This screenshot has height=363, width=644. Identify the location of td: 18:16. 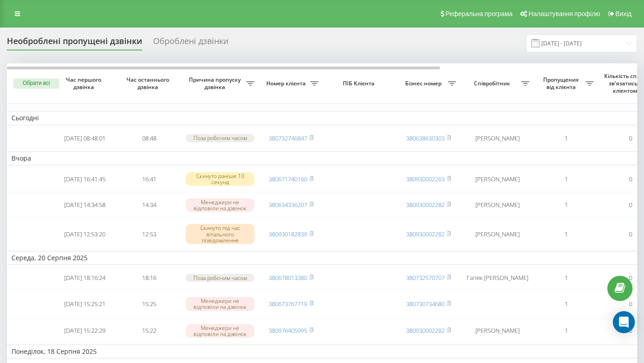
(149, 277).